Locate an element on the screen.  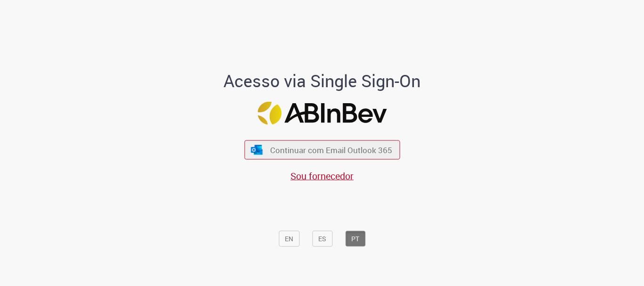
button: EN is located at coordinates (289, 239).